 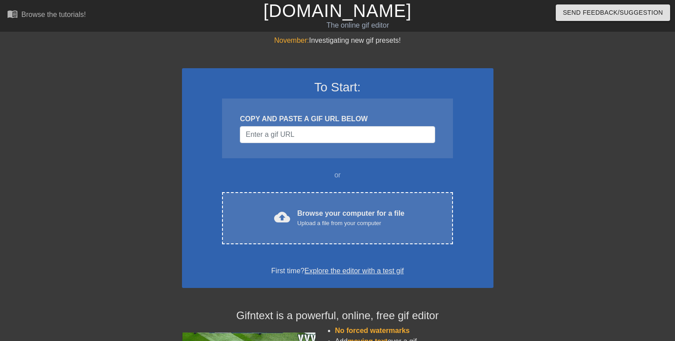 What do you see at coordinates (613, 12) in the screenshot?
I see `button: Send Feedback/Suggestion` at bounding box center [613, 12].